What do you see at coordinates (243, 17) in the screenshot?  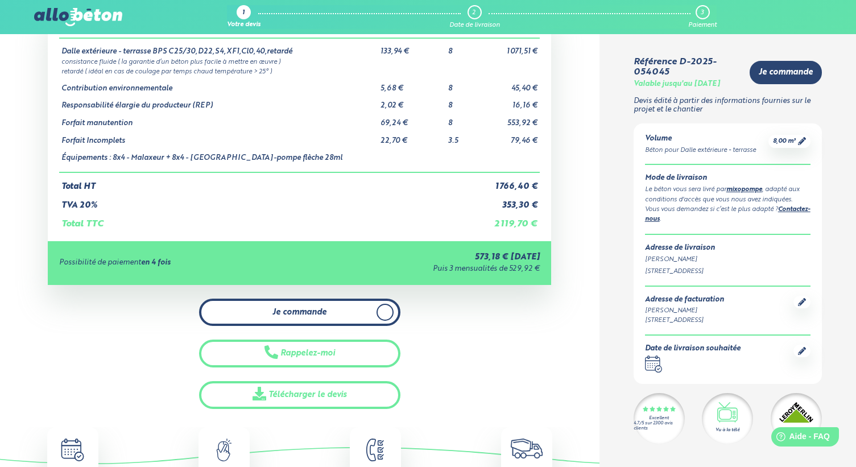 I see `a: 1 Votre devis` at bounding box center [243, 17].